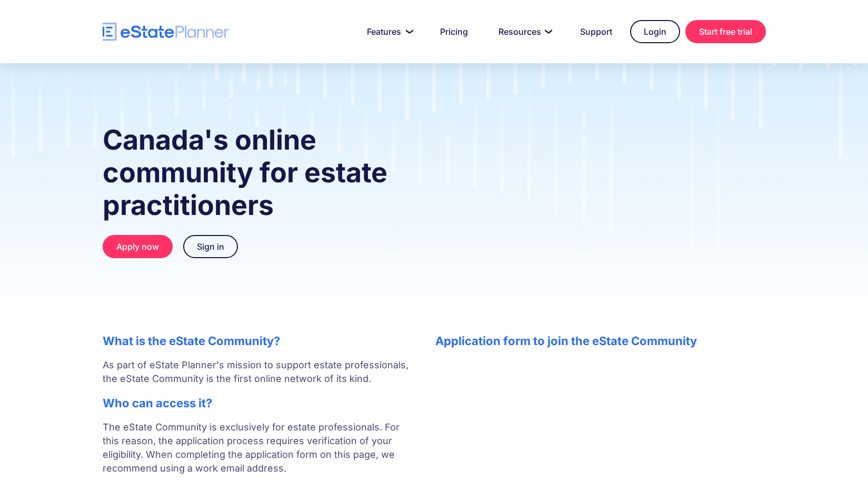 The width and height of the screenshot is (868, 500). What do you see at coordinates (453, 31) in the screenshot?
I see `a: Pricing` at bounding box center [453, 31].